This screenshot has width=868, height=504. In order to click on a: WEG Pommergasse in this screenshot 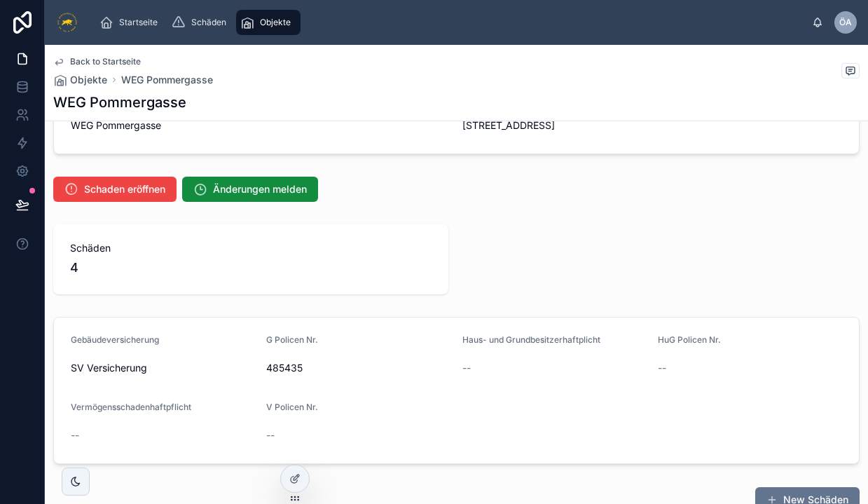, I will do `click(166, 80)`.